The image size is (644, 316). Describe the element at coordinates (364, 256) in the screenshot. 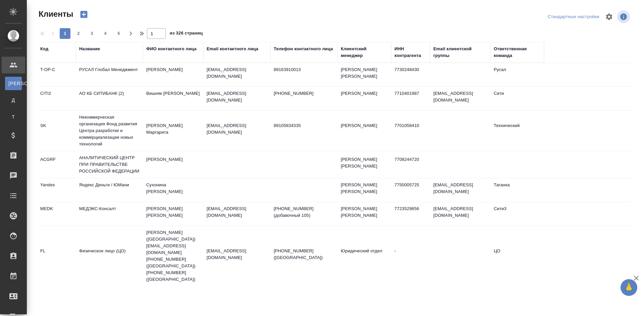

I see `td: Юридический отдел` at that location.